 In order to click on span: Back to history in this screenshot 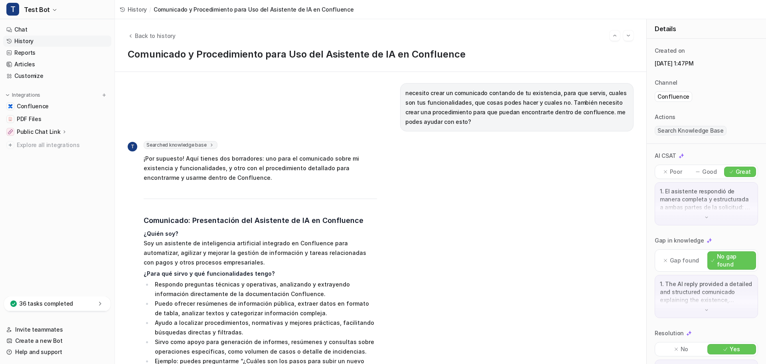, I will do `click(155, 36)`.